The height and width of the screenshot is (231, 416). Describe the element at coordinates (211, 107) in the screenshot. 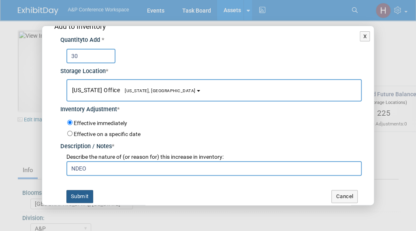

I see `div: Inventory Adjustment` at that location.